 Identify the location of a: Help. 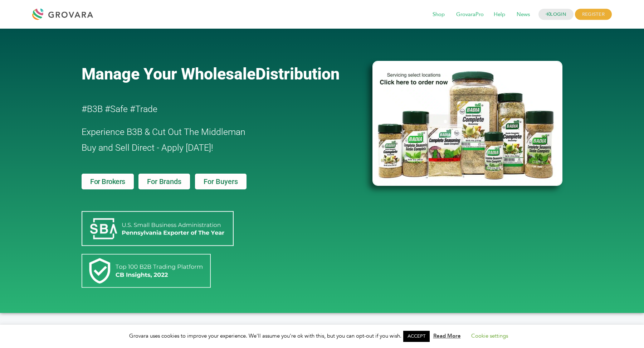
(499, 15).